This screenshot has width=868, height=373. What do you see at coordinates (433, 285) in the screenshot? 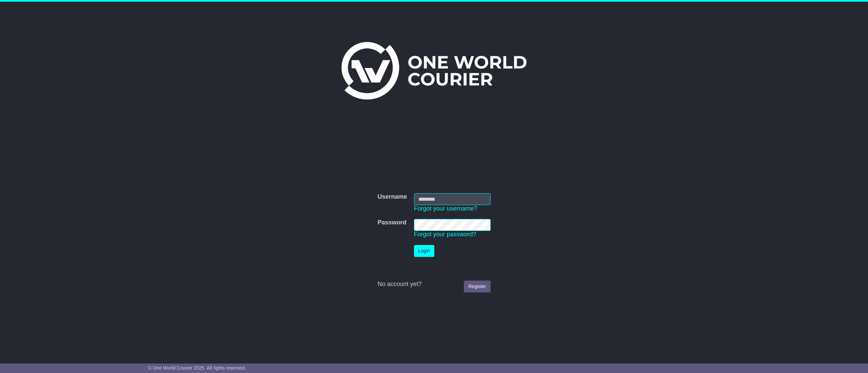
I see `div: No account yet?` at bounding box center [433, 285].